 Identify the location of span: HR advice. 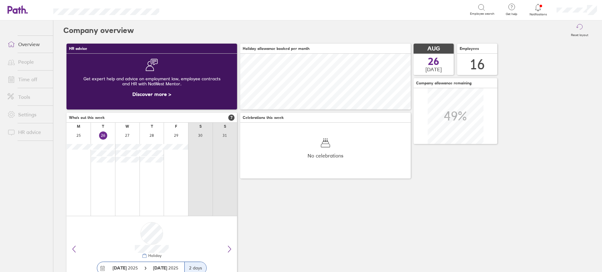
(78, 49).